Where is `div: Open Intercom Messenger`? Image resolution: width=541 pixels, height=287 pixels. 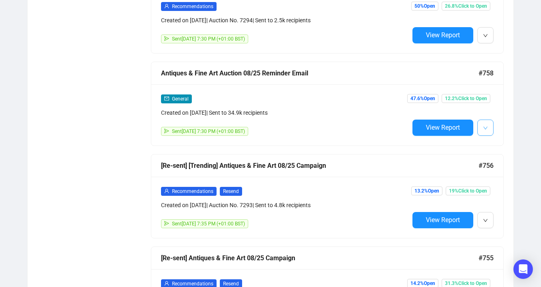 div: Open Intercom Messenger is located at coordinates (523, 269).